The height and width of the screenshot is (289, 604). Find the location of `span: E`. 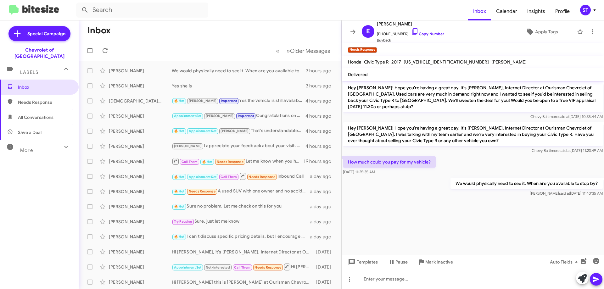

span: E is located at coordinates (368, 31).